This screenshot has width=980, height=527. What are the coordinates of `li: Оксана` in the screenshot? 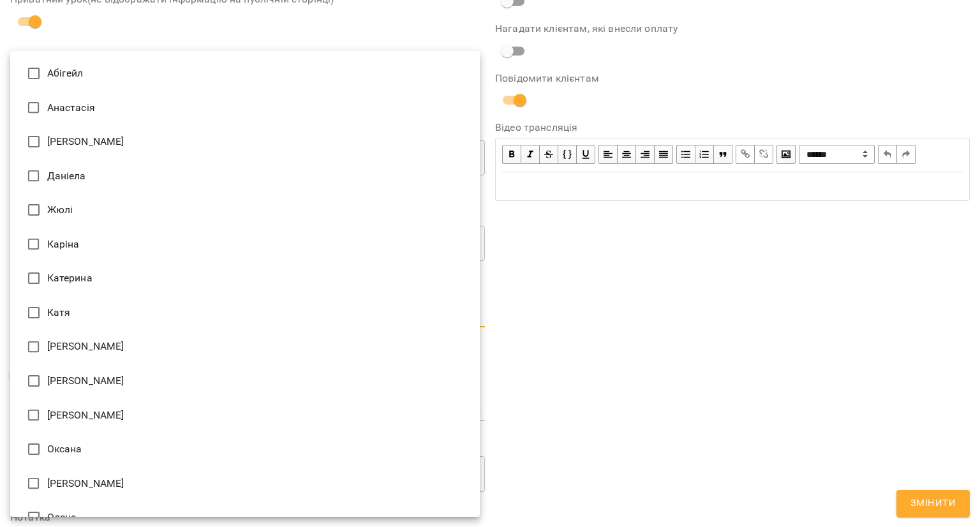 It's located at (245, 449).